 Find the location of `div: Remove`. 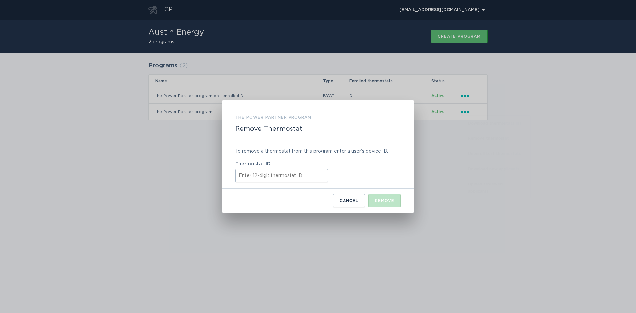

div: Remove is located at coordinates (385, 201).